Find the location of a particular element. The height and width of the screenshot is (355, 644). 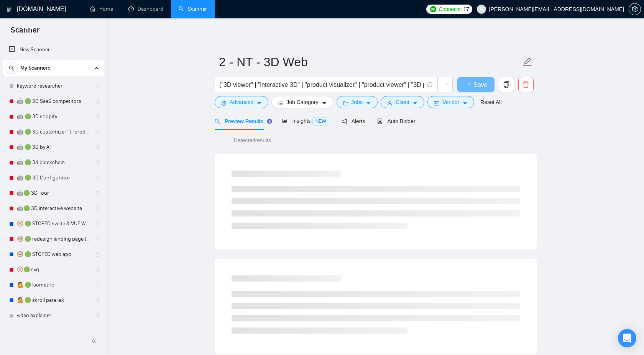

li: New Scanner is located at coordinates (53, 50).